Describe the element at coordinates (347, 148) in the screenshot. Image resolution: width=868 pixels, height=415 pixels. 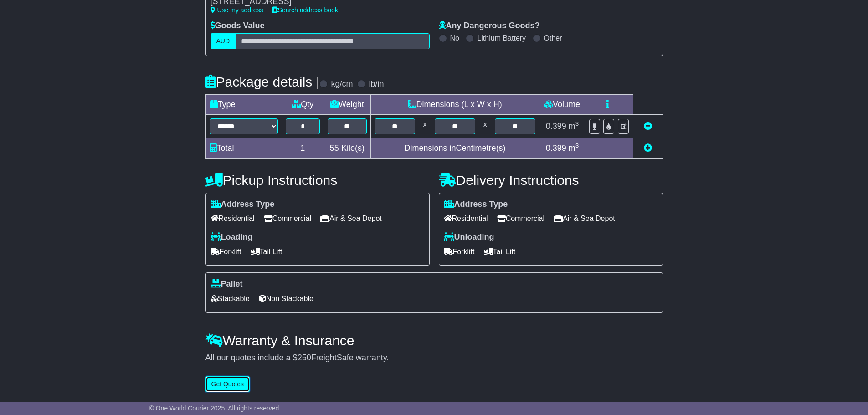
I see `td: Kilo(s)` at that location.